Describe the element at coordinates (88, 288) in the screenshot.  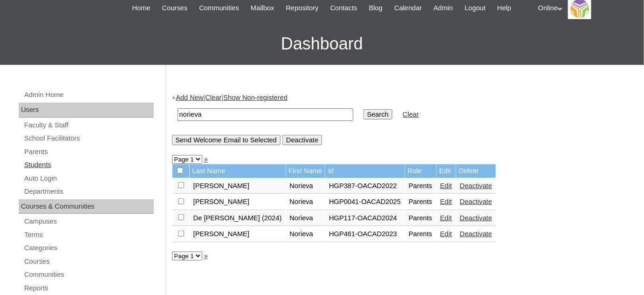
I see `a: Reports` at that location.